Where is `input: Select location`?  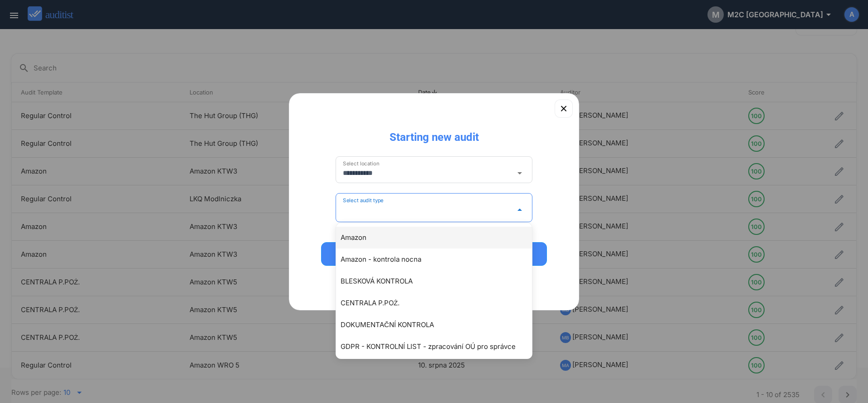 input: Select location is located at coordinates (428, 173).